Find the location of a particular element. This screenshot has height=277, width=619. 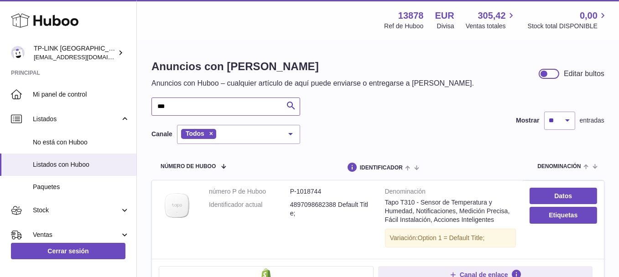

img: Tapo T310 - Sensor de Temperatura y Humedad, Notificaciones, Medición Precisa, Fácil Instalación,... is located at coordinates (177, 206).